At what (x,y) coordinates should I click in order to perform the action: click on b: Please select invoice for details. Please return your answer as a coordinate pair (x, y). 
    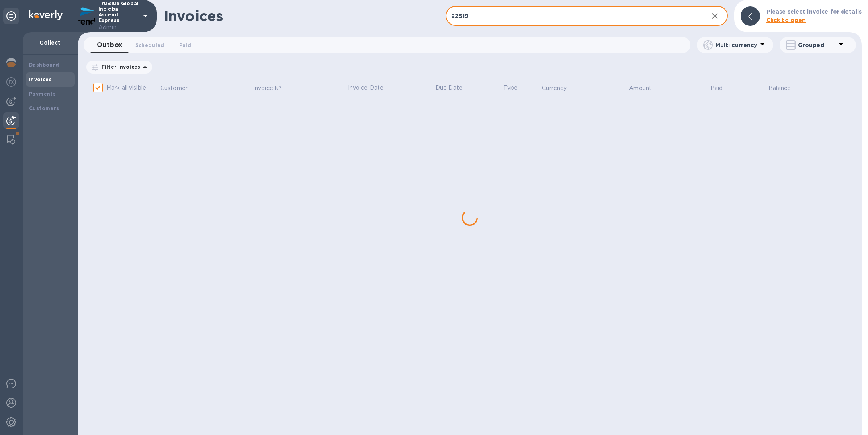
    Looking at the image, I should click on (814, 12).